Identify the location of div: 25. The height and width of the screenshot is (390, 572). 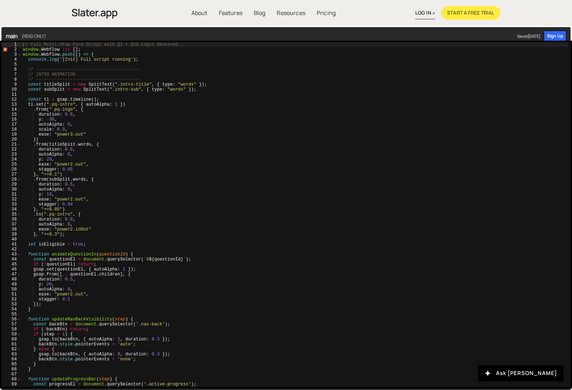
(11, 165).